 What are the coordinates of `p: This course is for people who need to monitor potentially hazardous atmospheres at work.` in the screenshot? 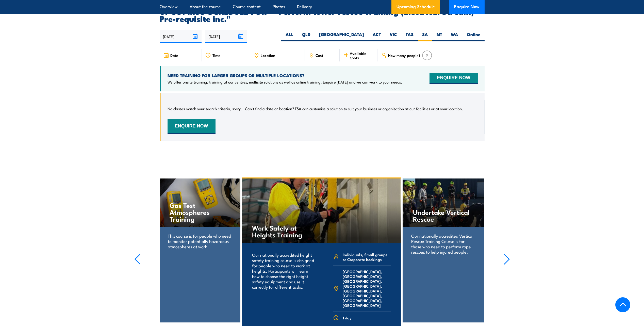 It's located at (200, 241).